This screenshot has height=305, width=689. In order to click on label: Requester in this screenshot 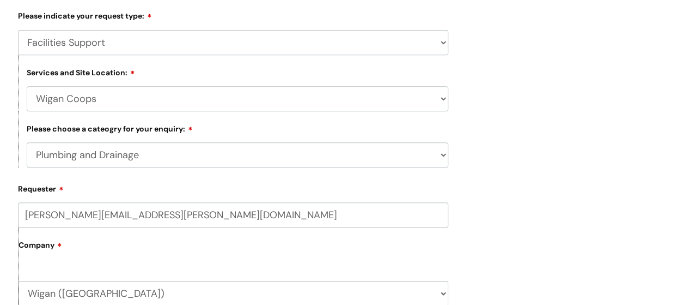, I will do `click(233, 187)`.